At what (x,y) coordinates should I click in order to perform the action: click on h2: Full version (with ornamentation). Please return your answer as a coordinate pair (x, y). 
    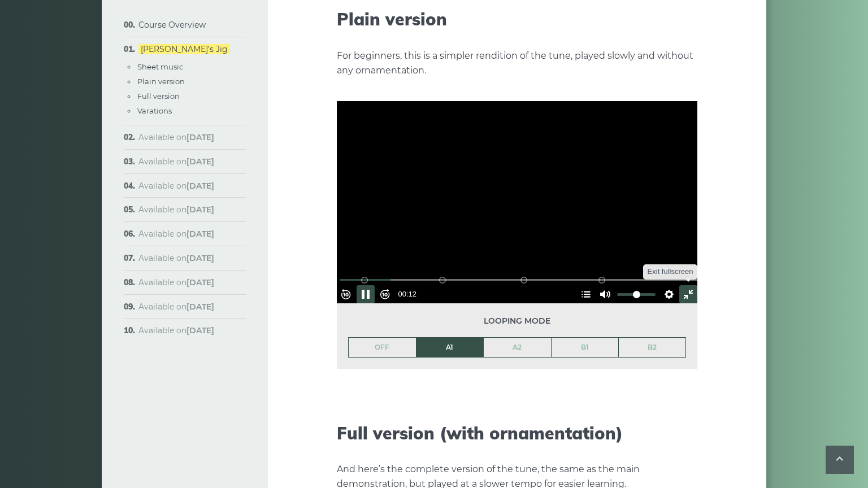
    Looking at the image, I should click on (517, 433).